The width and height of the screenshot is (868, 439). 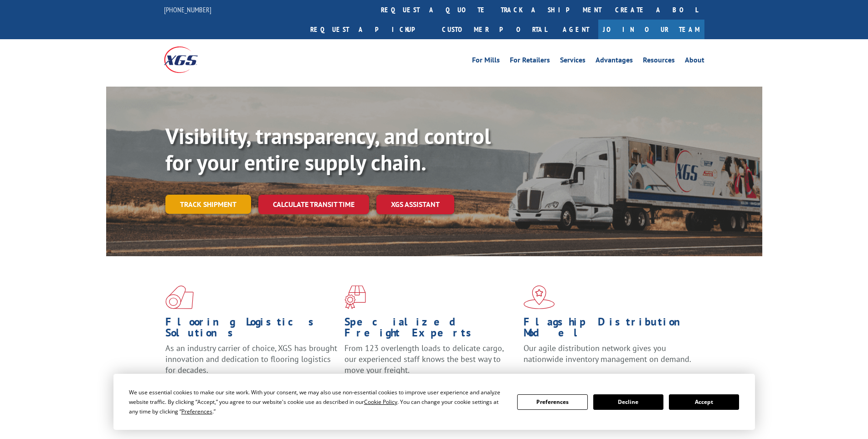 What do you see at coordinates (434, 401) in the screenshot?
I see `div: Cookie Consent Prompt` at bounding box center [434, 401].